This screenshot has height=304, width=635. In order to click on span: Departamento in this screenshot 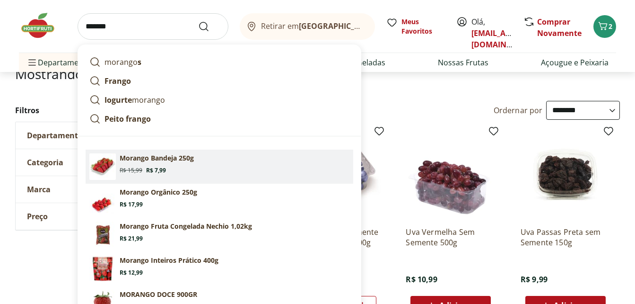, I will do `click(55, 135)`.